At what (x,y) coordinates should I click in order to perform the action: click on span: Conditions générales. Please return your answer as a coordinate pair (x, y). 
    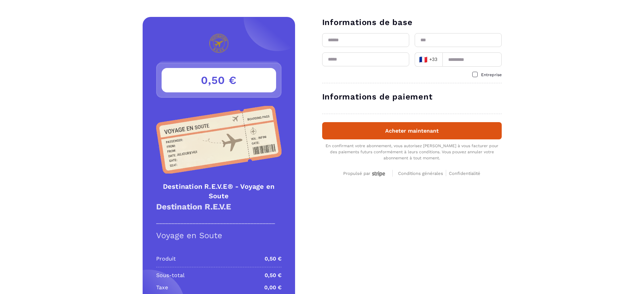
    Looking at the image, I should click on (420, 173).